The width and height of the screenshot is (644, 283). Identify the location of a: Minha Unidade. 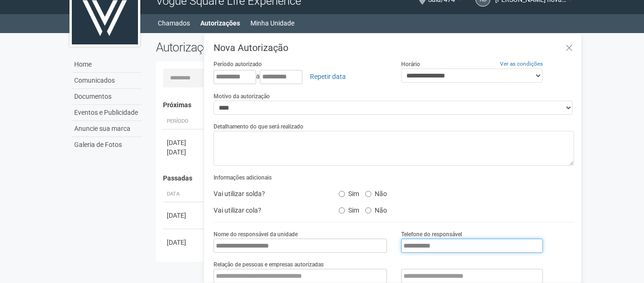
(272, 23).